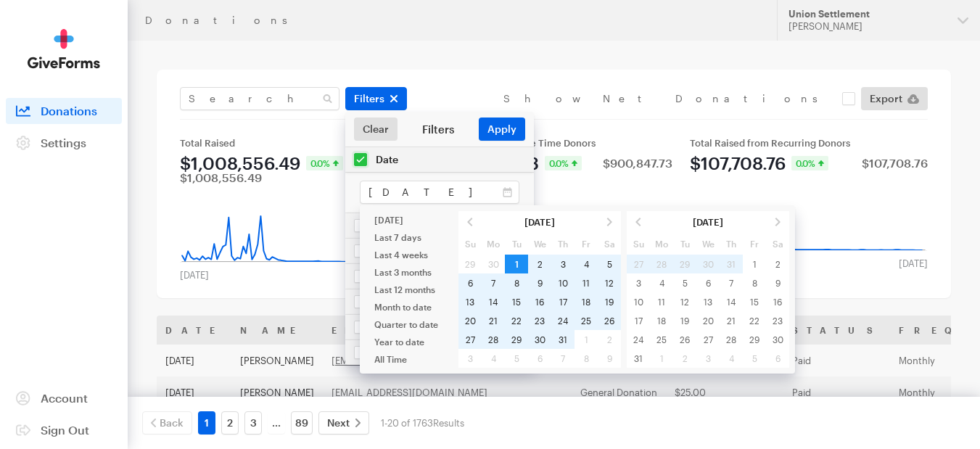 The height and width of the screenshot is (449, 980). What do you see at coordinates (554, 143) in the screenshot?
I see `div: Total Raised from One Time Donors` at bounding box center [554, 143].